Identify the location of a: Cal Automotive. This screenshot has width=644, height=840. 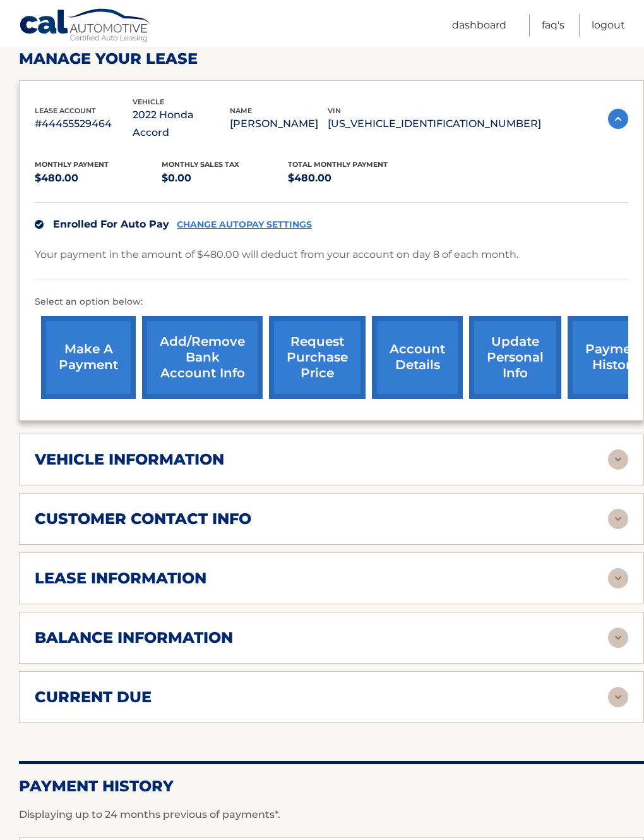
(85, 27).